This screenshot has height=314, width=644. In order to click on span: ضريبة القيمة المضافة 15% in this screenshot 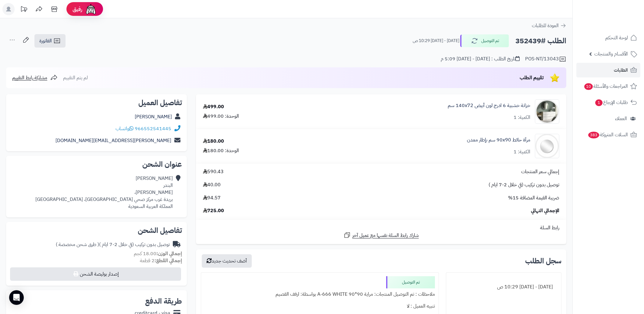, I will do `click(533, 198)`.